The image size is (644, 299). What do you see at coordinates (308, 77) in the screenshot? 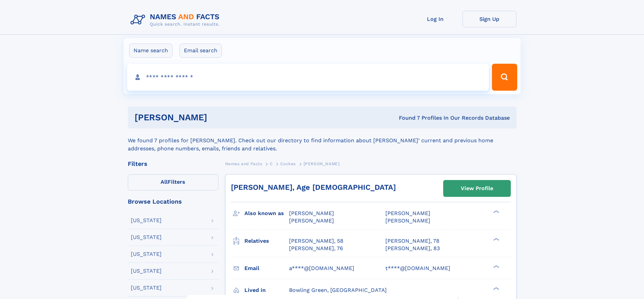
I see `input: search input` at bounding box center [308, 77].